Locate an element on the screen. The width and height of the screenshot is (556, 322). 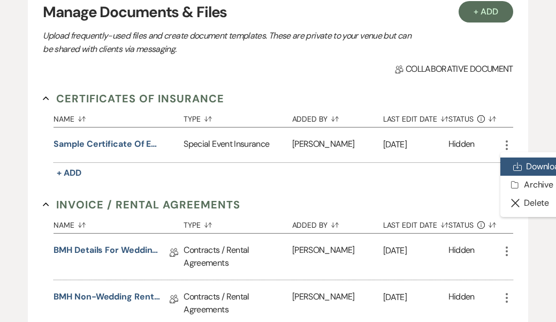
button: Invoice / Rental Agreements is located at coordinates (141, 204).